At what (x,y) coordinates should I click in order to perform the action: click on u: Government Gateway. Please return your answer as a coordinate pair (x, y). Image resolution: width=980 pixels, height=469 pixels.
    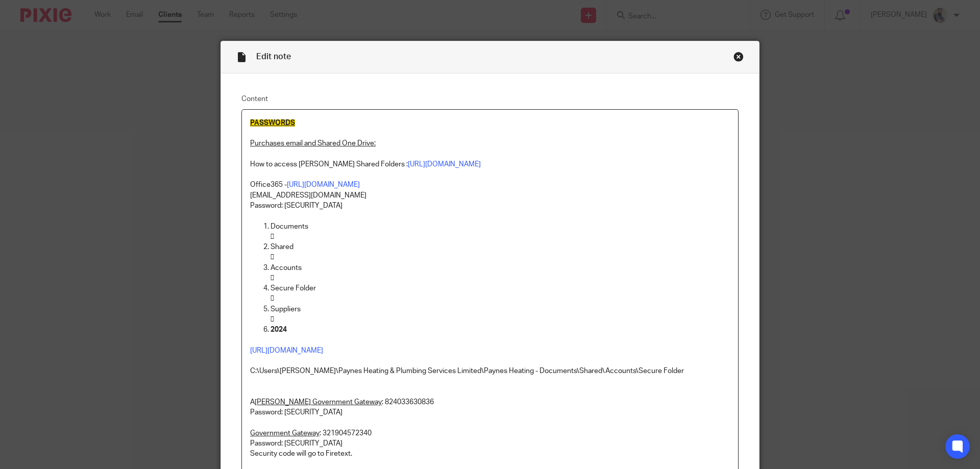
    Looking at the image, I should click on (285, 433).